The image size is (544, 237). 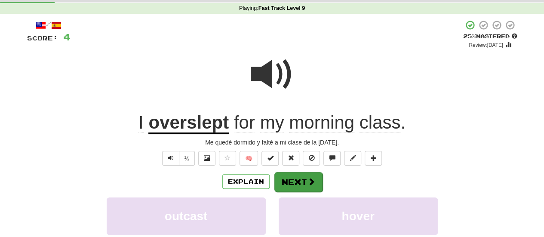 What do you see at coordinates (298, 182) in the screenshot?
I see `button: Next` at bounding box center [298, 182].